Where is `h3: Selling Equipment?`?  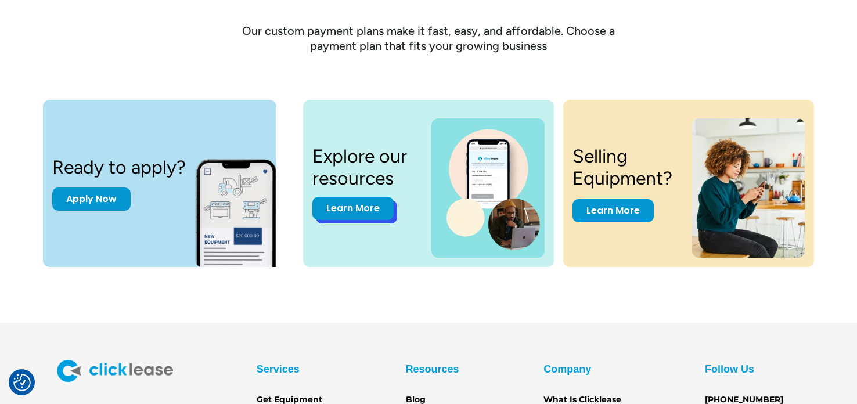 h3: Selling Equipment? is located at coordinates (625, 167).